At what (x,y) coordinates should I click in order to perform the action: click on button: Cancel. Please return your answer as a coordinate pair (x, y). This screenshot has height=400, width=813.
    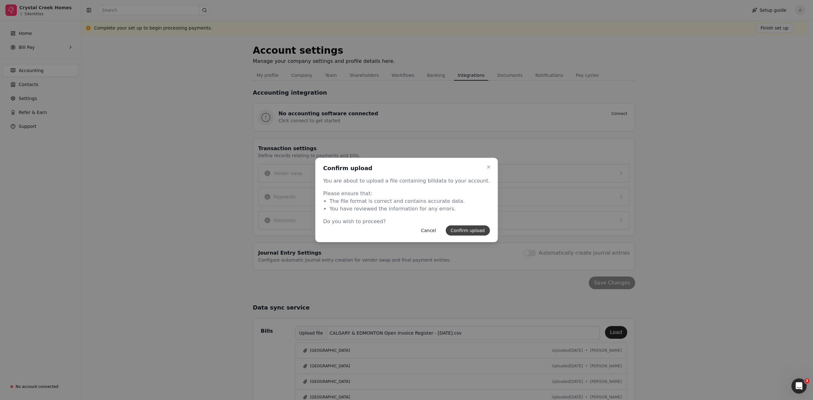
    Looking at the image, I should click on (428, 230).